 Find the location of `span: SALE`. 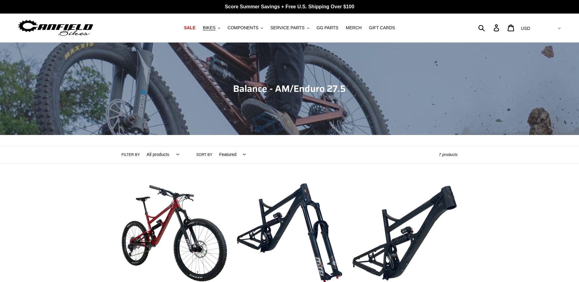

span: SALE is located at coordinates (190, 28).